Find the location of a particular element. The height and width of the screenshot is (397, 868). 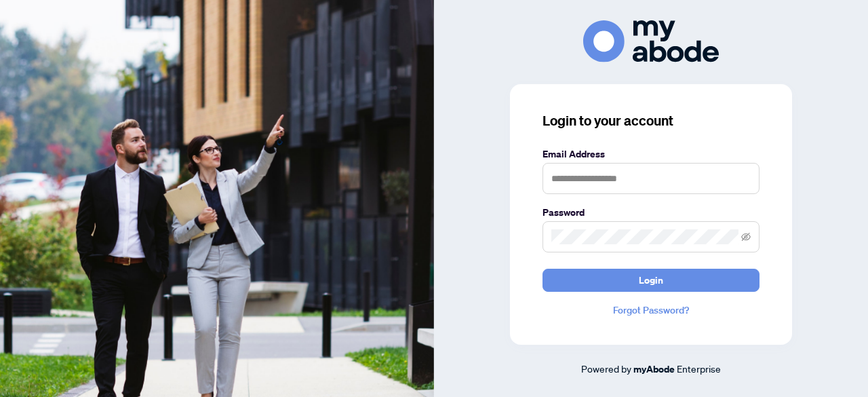

span: eye-invisible is located at coordinates (746, 237).